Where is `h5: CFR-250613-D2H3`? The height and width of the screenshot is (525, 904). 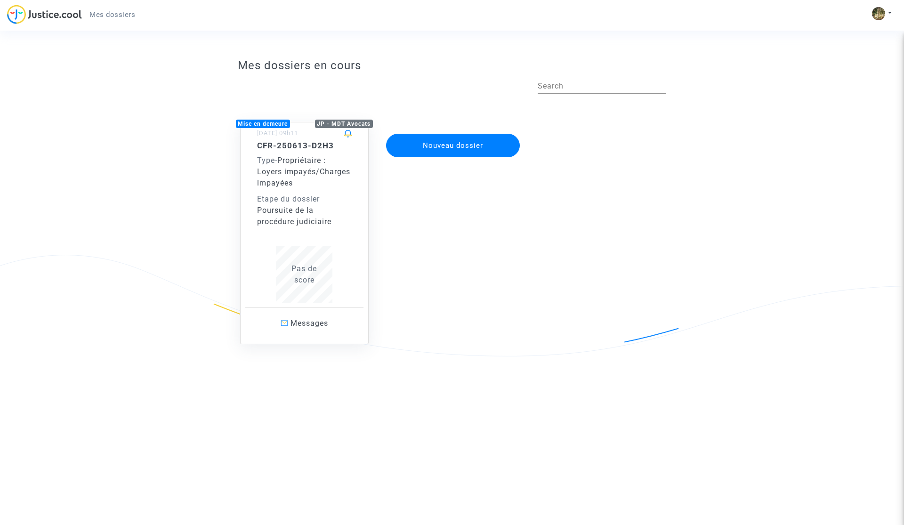
h5: CFR-250613-D2H3 is located at coordinates (305, 146).